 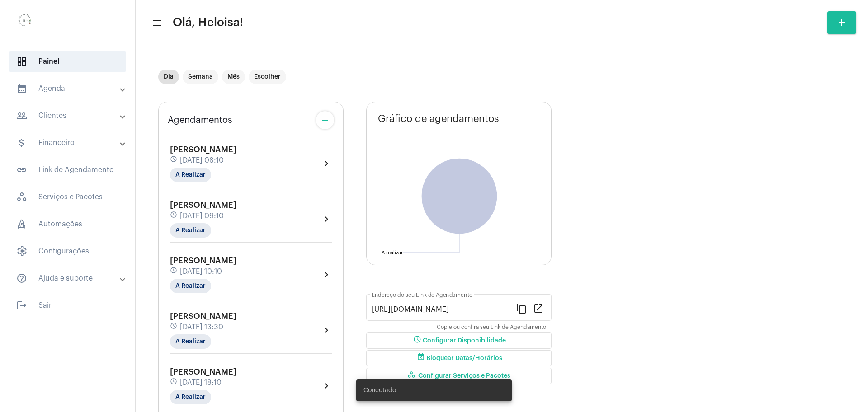 What do you see at coordinates (67, 170) in the screenshot?
I see `span: Link de Agendamento` at bounding box center [67, 170].